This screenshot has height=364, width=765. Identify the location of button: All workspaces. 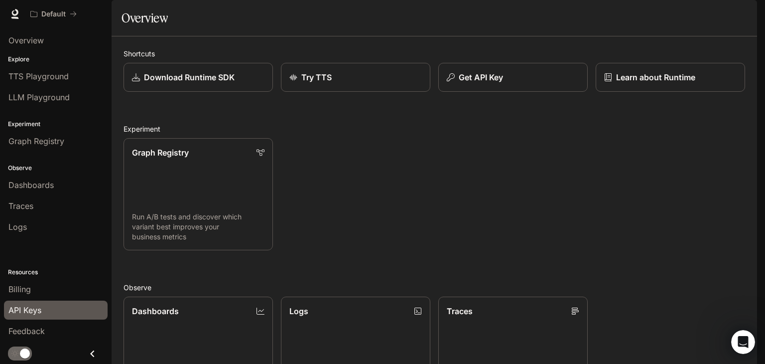
(53, 14).